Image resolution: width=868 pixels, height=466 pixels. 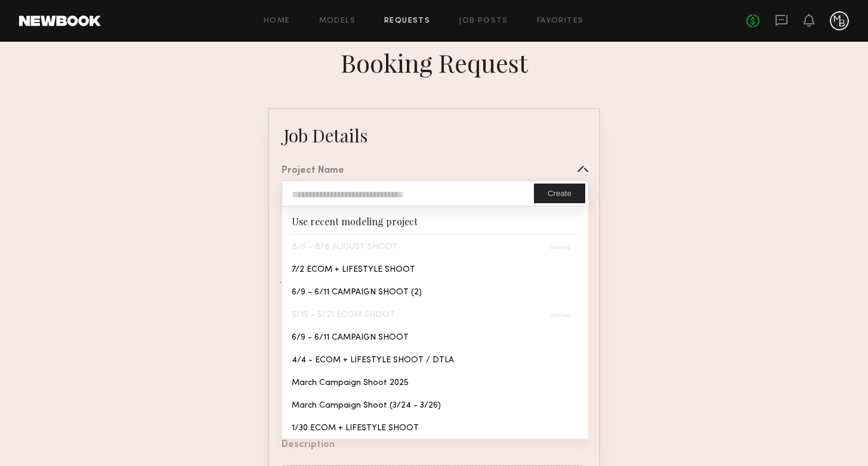 I want to click on div: Project Name, so click(x=312, y=171).